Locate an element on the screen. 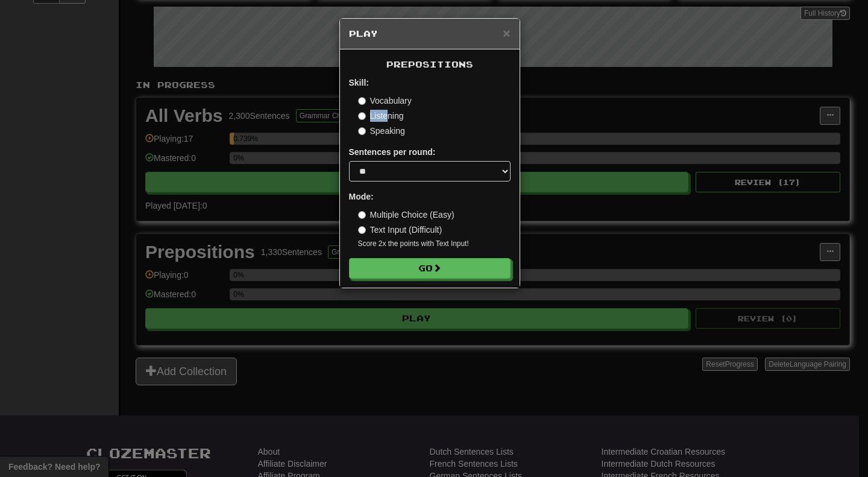 Image resolution: width=868 pixels, height=477 pixels. input: Text Input (Difficult) is located at coordinates (361, 230).